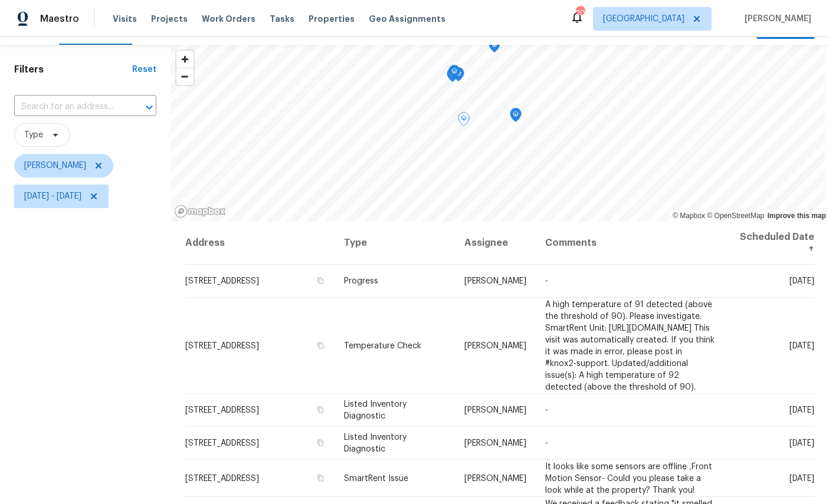 Image resolution: width=829 pixels, height=504 pixels. What do you see at coordinates (228, 19) in the screenshot?
I see `span: Work Orders` at bounding box center [228, 19].